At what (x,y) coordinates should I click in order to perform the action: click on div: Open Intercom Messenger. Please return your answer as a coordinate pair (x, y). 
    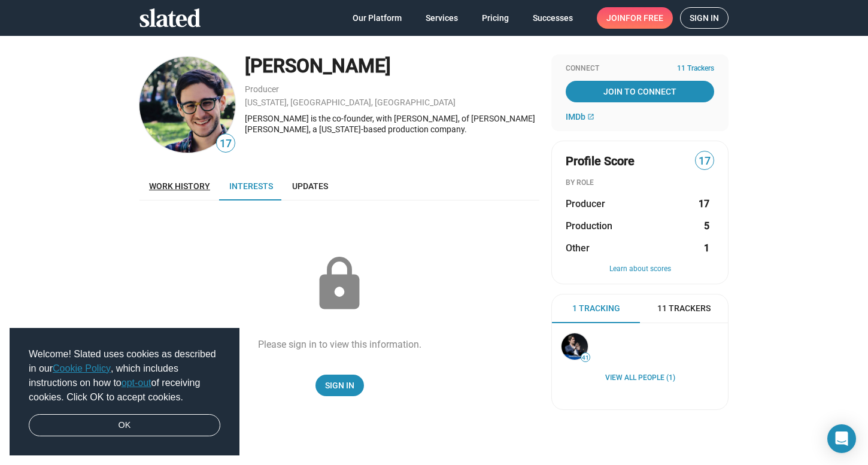
    Looking at the image, I should click on (842, 439).